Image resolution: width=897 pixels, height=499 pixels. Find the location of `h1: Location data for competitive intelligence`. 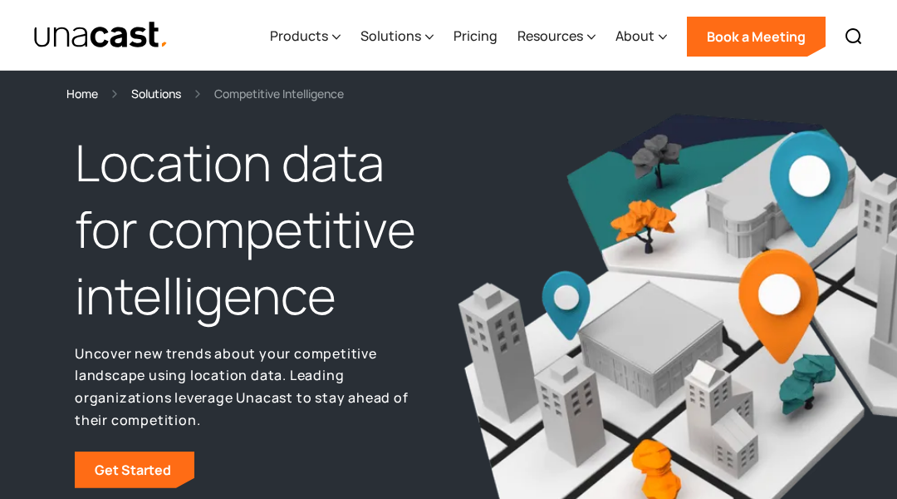

h1: Location data for competitive intelligence is located at coordinates (258, 229).